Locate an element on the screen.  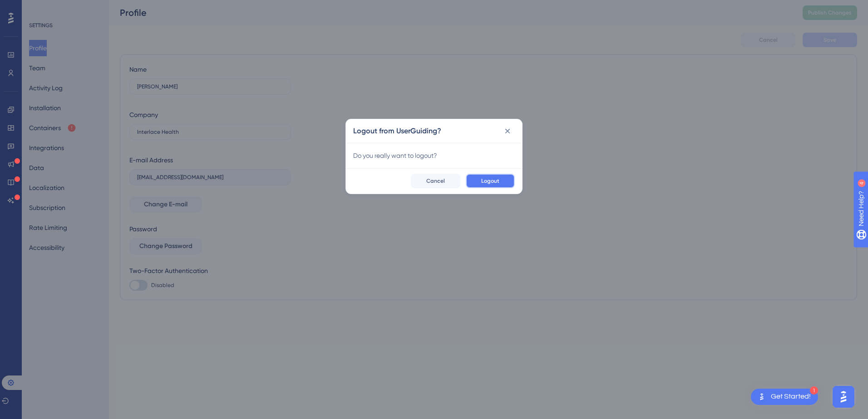
div: Open Get Started! checklist, remaining modules: 1 is located at coordinates (785, 397).